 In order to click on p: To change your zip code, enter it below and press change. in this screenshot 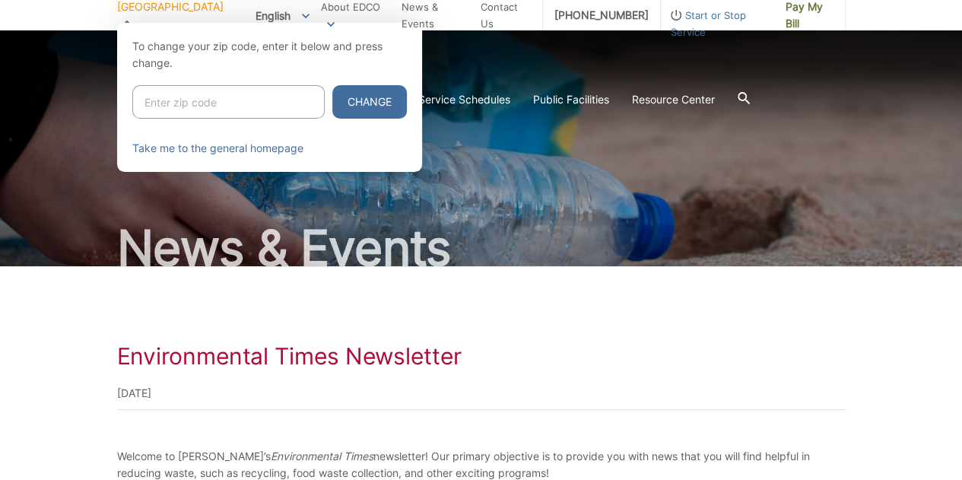, I will do `click(269, 55)`.